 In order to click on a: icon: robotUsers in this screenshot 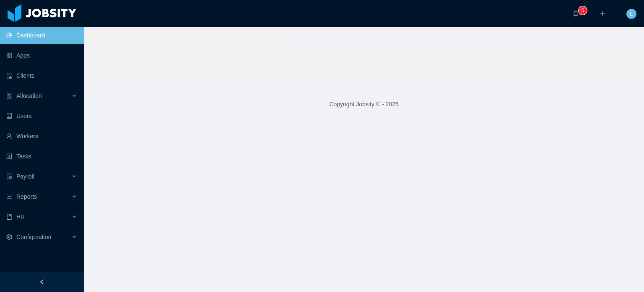, I will do `click(41, 116)`.